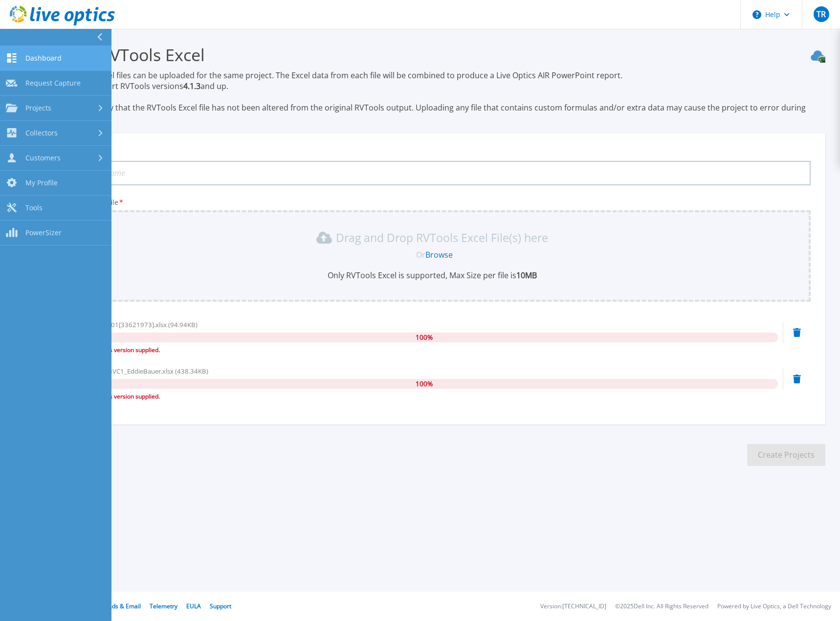  Describe the element at coordinates (432, 55) in the screenshot. I see `h3: Upload RVTools Excel` at that location.